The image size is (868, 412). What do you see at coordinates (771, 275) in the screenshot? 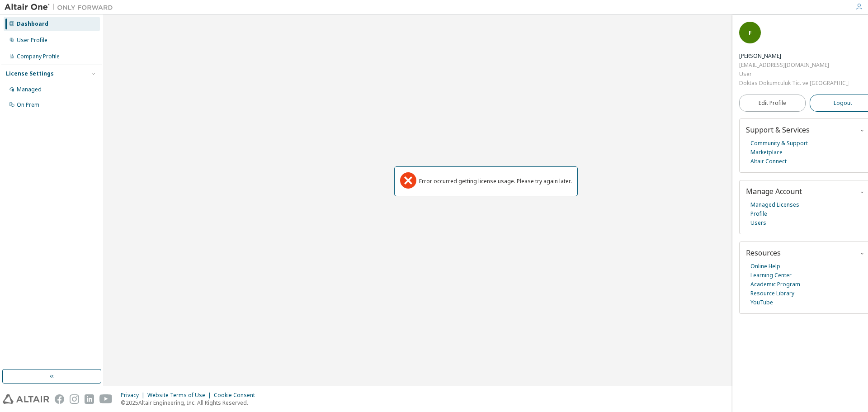
I see `a: Learning Center` at bounding box center [771, 275].